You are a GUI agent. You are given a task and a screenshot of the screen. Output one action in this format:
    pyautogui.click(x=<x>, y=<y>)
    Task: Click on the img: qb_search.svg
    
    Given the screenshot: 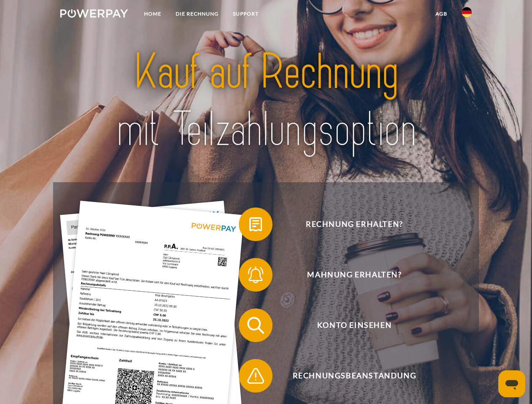 What is the action you would take?
    pyautogui.click(x=256, y=325)
    